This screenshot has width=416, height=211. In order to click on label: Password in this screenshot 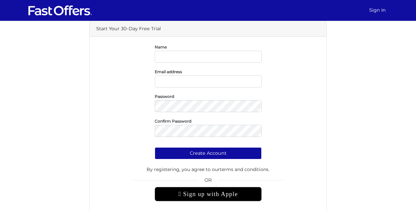, I will do `click(164, 96)`.